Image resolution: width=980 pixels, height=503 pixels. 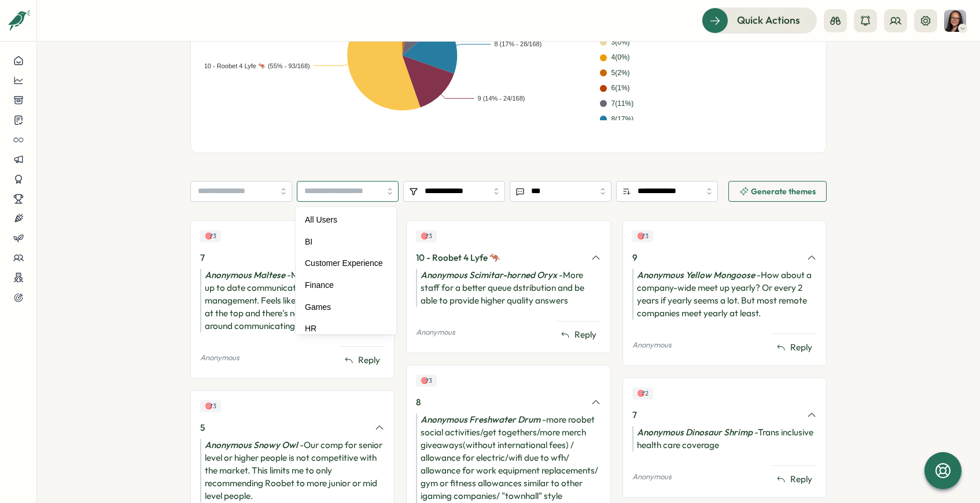 I want to click on div: 5 ( 2 %), so click(x=621, y=73).